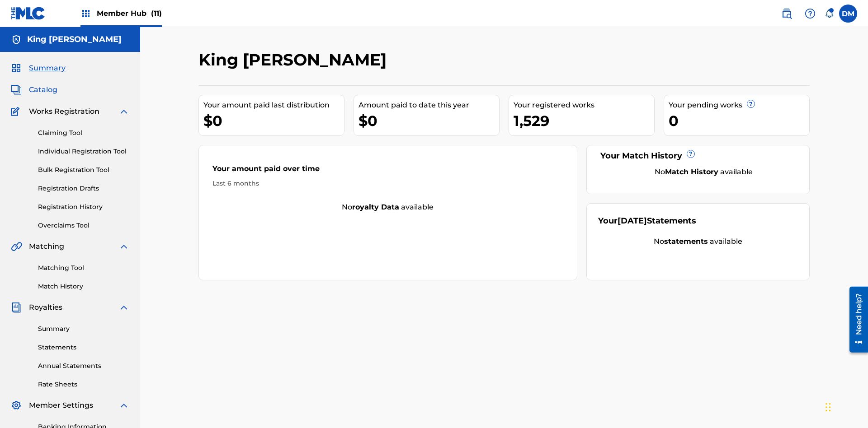  What do you see at coordinates (83, 287) in the screenshot?
I see `a: Match History` at bounding box center [83, 287].